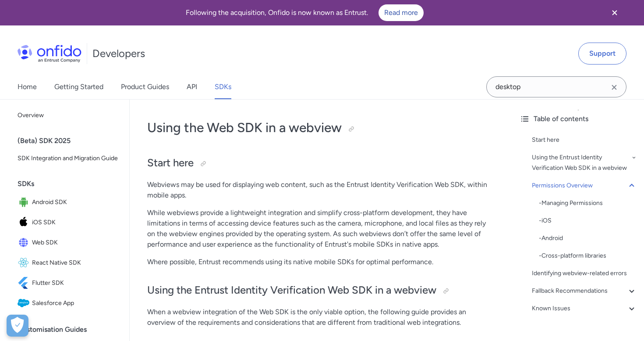  I want to click on div: - iOS, so click(588, 220).